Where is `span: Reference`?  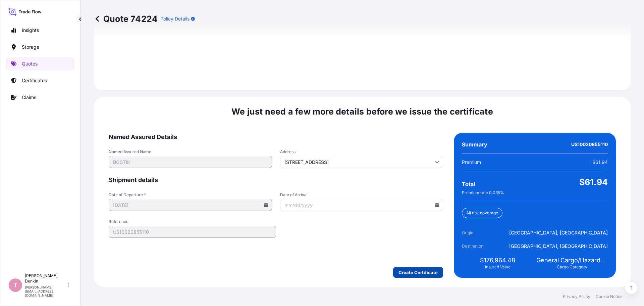
span: Reference is located at coordinates (192, 221).